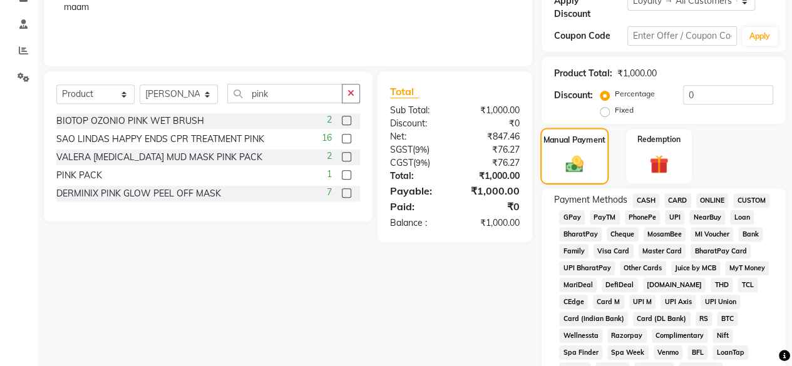 Image resolution: width=792 pixels, height=366 pixels. I want to click on span: Payment Methods, so click(590, 200).